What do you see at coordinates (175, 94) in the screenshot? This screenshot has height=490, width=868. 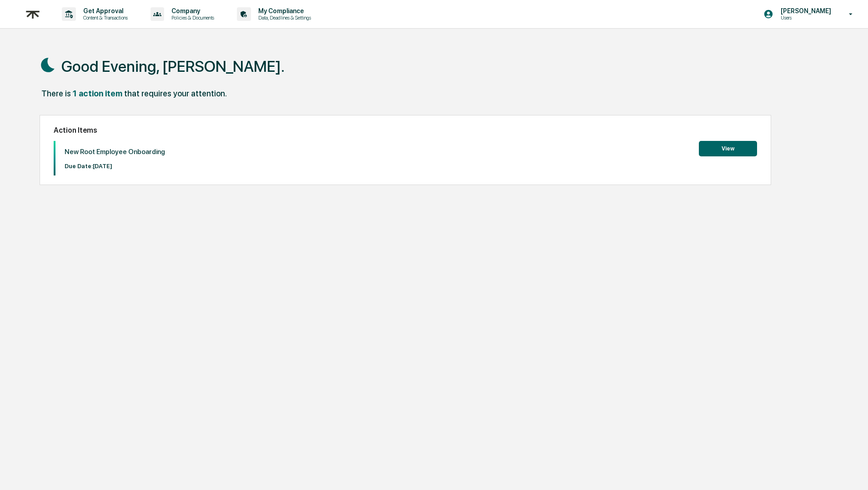 I see `div: that requires your attention.` at bounding box center [175, 94].